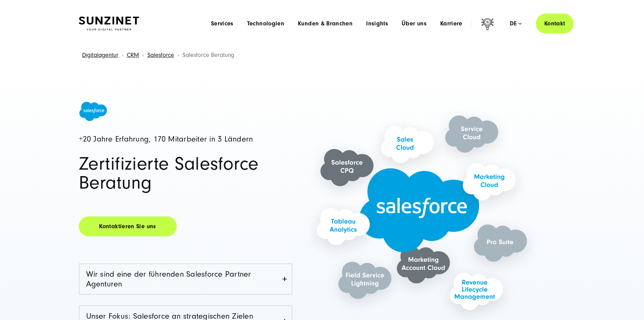 This screenshot has height=320, width=644. What do you see at coordinates (208, 55) in the screenshot?
I see `span: Salesforce Beratung` at bounding box center [208, 55].